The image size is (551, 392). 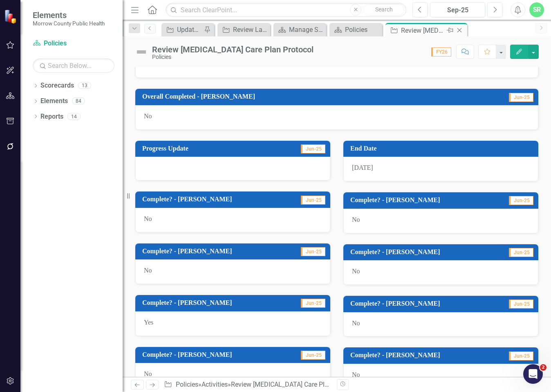 I want to click on span: 2, so click(x=543, y=367).